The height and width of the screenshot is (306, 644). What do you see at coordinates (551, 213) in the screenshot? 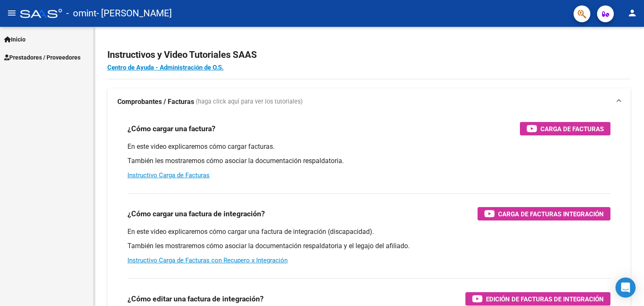
I see `span: Carga de Facturas Integración` at bounding box center [551, 213].